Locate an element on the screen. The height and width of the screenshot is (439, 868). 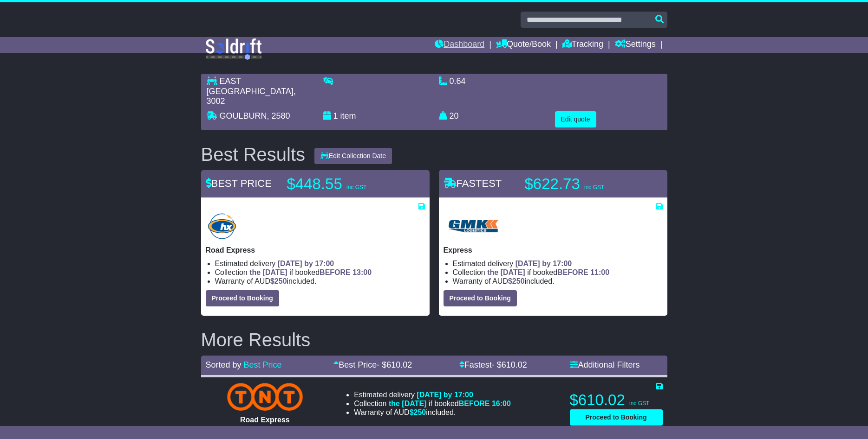
span: 16:00 is located at coordinates (501, 404).